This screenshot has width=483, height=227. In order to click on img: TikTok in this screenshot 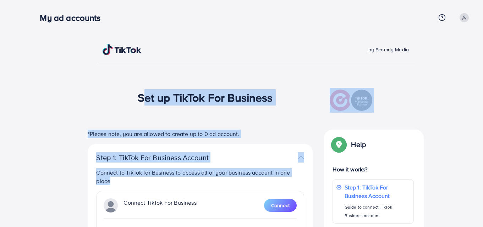, I will do `click(122, 50)`.